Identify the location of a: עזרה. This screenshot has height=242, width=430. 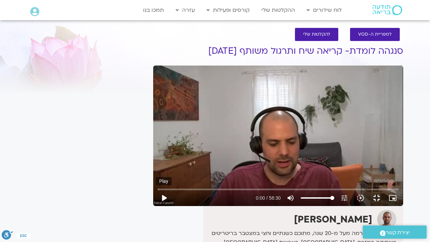
(185, 10).